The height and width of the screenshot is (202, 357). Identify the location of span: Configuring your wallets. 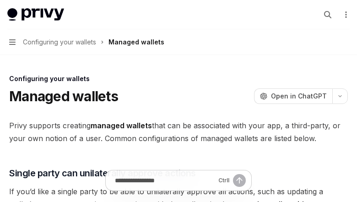
(60, 42).